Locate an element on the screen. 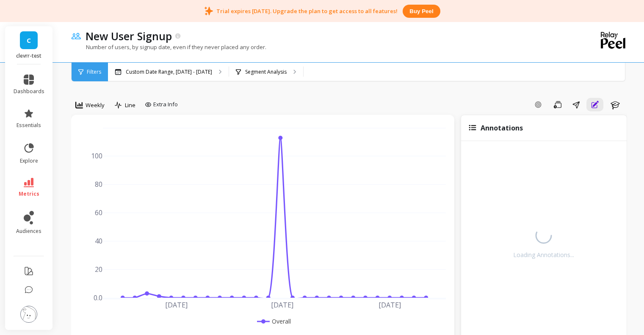  span: explore is located at coordinates (29, 161).